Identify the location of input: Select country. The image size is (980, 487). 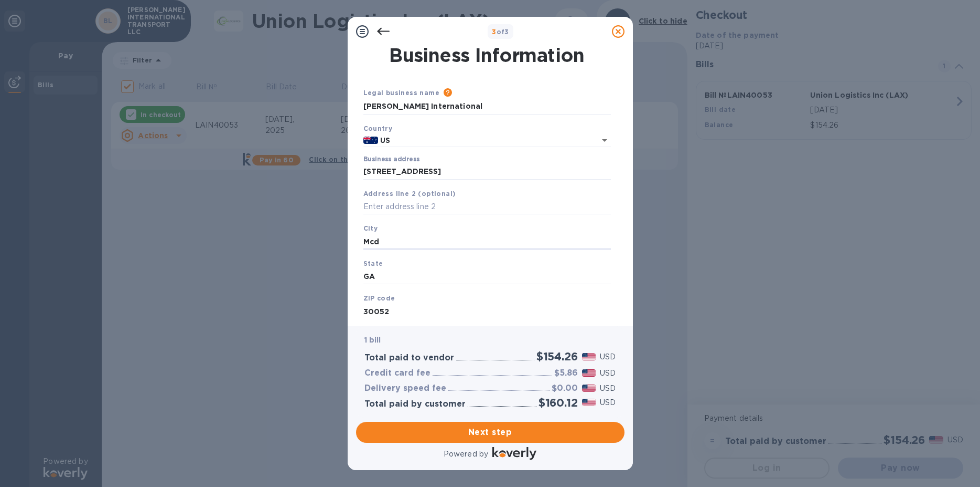
(480, 140).